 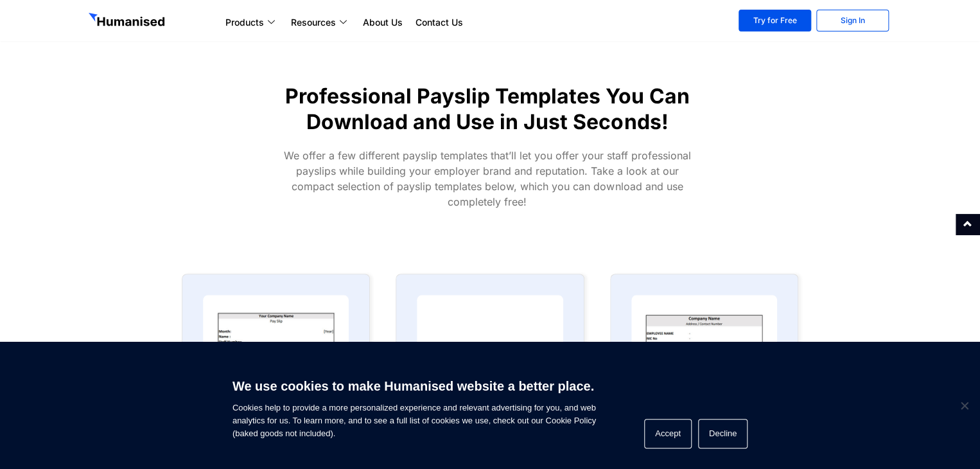 I want to click on span: Cookies help to provide a more personalized experience and relevant advertising for you, and web ..., so click(x=414, y=405).